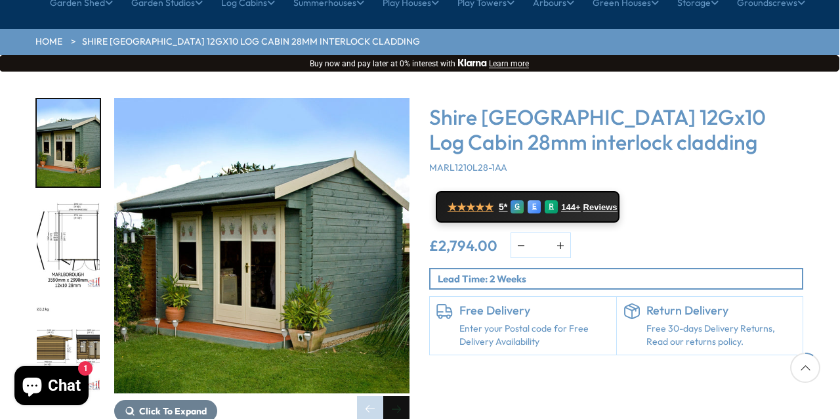 Image resolution: width=840 pixels, height=419 pixels. What do you see at coordinates (468, 167) in the screenshot?
I see `span: MARL1210L28-1AA` at bounding box center [468, 167].